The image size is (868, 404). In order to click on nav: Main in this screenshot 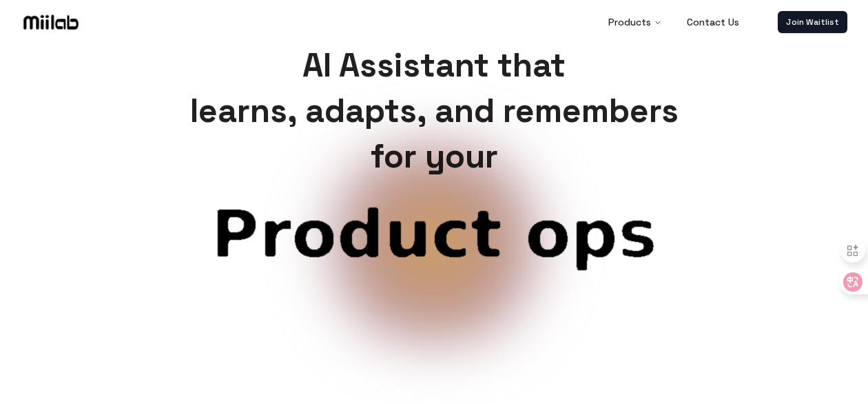, I will do `click(673, 22)`.